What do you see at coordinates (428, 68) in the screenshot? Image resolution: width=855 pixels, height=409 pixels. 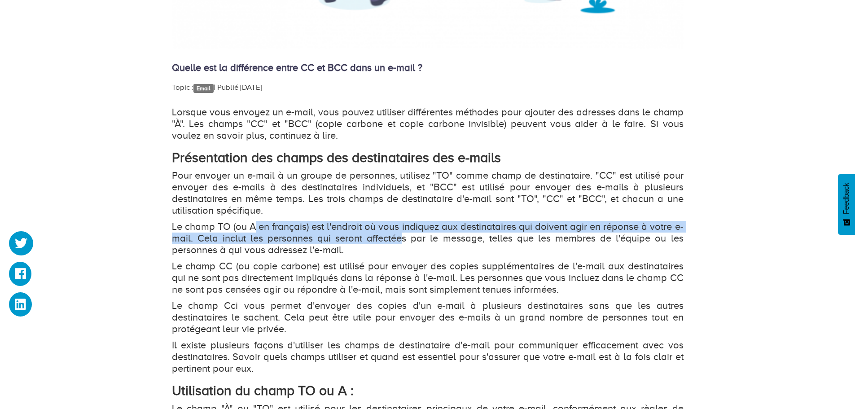 I see `h4: Quelle est la différence entre CC et BCC dans un e-mail ?` at bounding box center [428, 68].